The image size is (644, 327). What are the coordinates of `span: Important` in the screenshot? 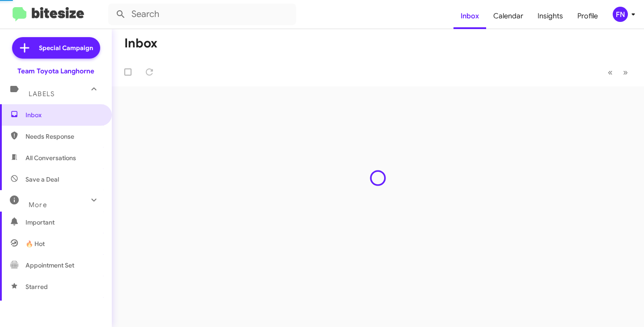 It's located at (64, 222).